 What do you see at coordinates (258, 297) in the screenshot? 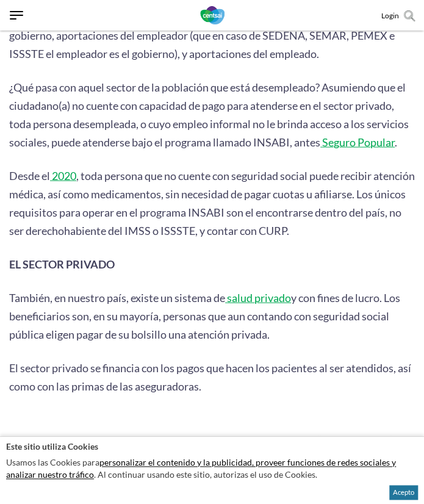
I see `a: salud privado` at bounding box center [258, 297].